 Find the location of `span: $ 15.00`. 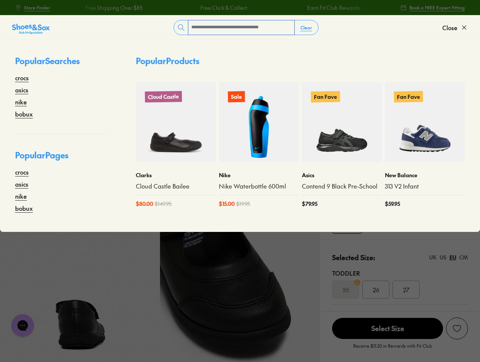

span: $ 15.00 is located at coordinates (227, 204).